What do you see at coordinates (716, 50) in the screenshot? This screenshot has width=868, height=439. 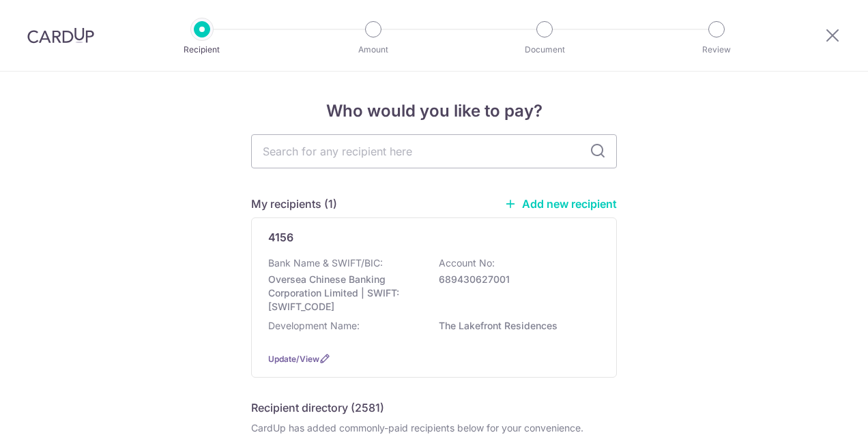 I see `p: Review` at bounding box center [716, 50].